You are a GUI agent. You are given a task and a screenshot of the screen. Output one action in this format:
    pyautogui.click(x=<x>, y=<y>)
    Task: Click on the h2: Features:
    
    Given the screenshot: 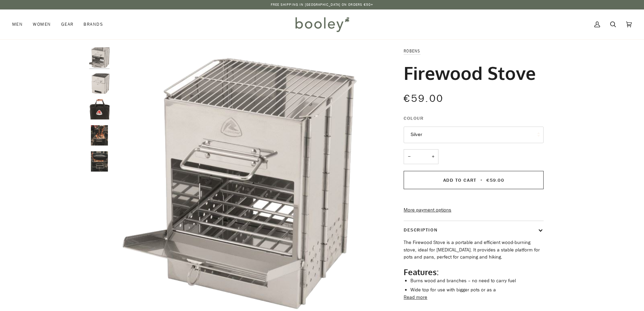 What is the action you would take?
    pyautogui.click(x=474, y=272)
    